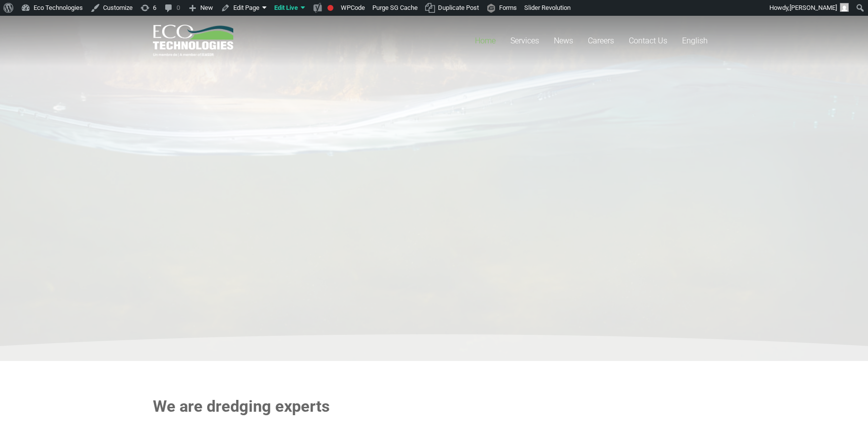 The height and width of the screenshot is (428, 868). Describe the element at coordinates (472, 232) in the screenshot. I see `rs-layer: what` at that location.